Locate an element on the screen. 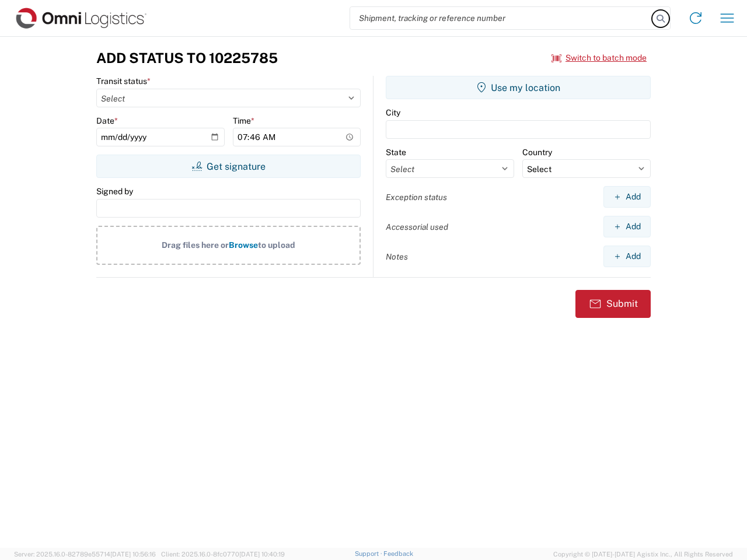  label: Time is located at coordinates (243, 121).